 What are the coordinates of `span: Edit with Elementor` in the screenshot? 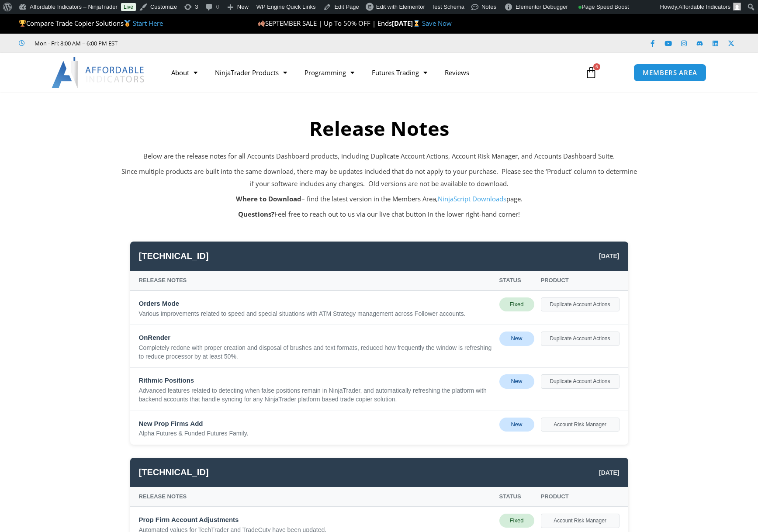 It's located at (400, 6).